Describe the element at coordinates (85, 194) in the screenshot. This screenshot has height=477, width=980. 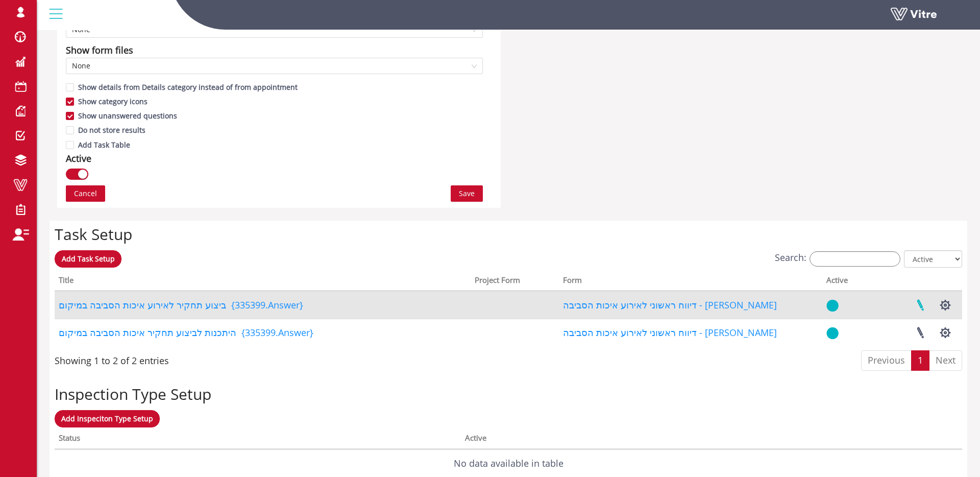
I see `button: Cancel` at that location.